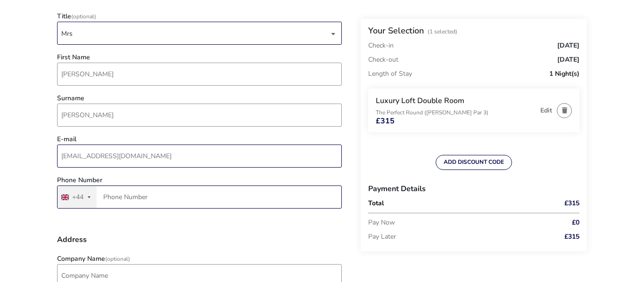 The image size is (644, 282). What do you see at coordinates (442, 32) in the screenshot?
I see `span: (1 Selected)` at bounding box center [442, 32].